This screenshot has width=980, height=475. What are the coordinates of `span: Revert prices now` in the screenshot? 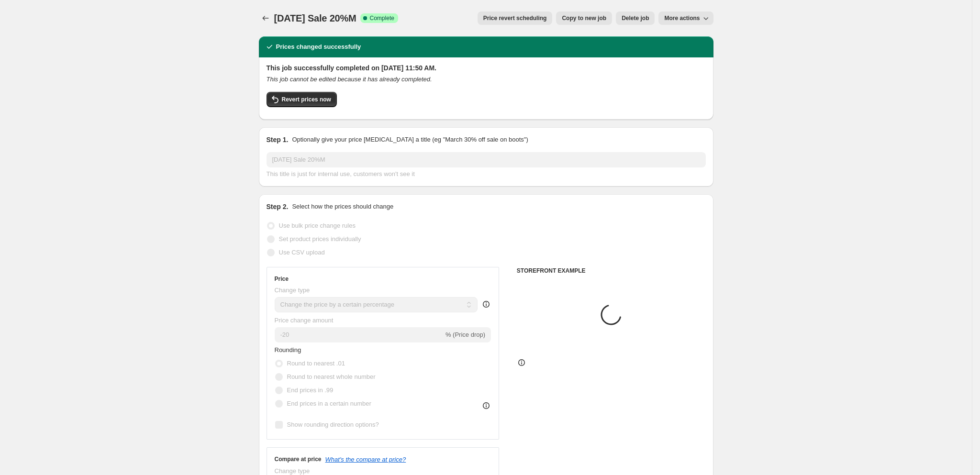 It's located at (306, 99).